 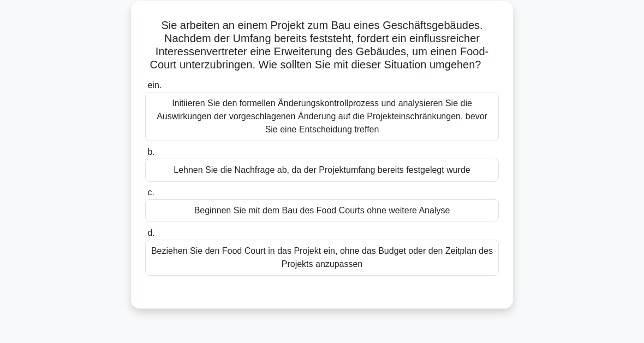 I want to click on span: d., so click(x=151, y=232).